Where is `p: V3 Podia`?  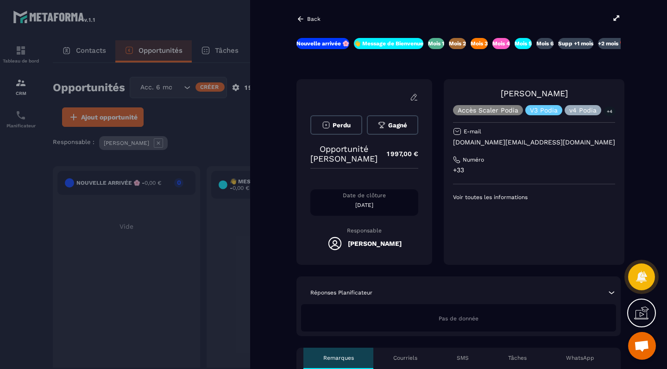
p: V3 Podia is located at coordinates (544, 110).